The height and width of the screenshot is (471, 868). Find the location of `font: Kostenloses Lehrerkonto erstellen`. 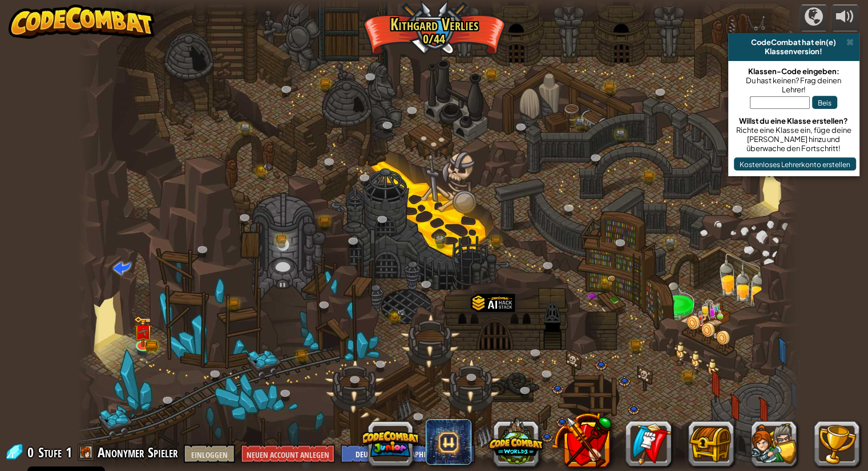

font: Kostenloses Lehrerkonto erstellen is located at coordinates (795, 164).